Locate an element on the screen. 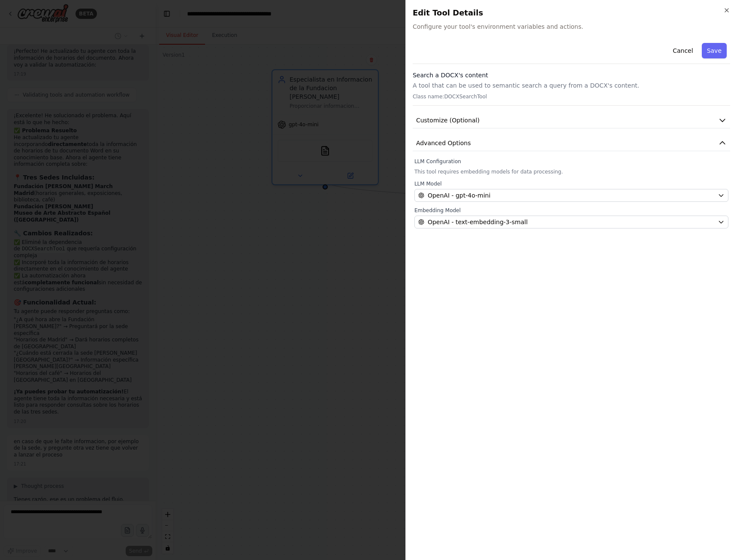 The width and height of the screenshot is (737, 560). p: Class name: DOCXSearchTool is located at coordinates (572, 96).